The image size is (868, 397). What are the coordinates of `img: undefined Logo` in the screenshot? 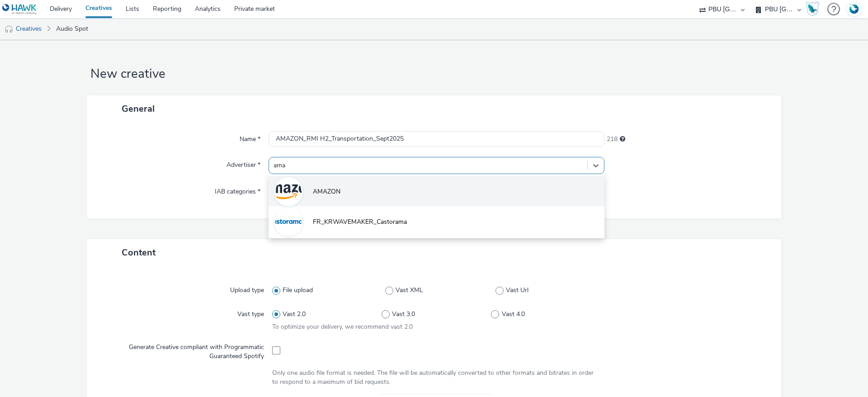 It's located at (19, 9).